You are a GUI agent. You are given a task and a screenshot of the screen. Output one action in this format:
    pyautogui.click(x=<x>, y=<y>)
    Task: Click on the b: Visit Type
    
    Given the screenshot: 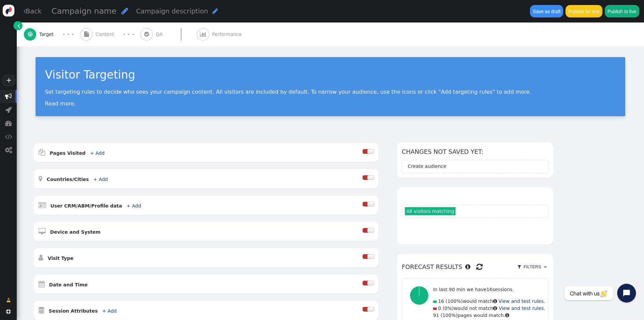 What is the action you would take?
    pyautogui.click(x=61, y=258)
    